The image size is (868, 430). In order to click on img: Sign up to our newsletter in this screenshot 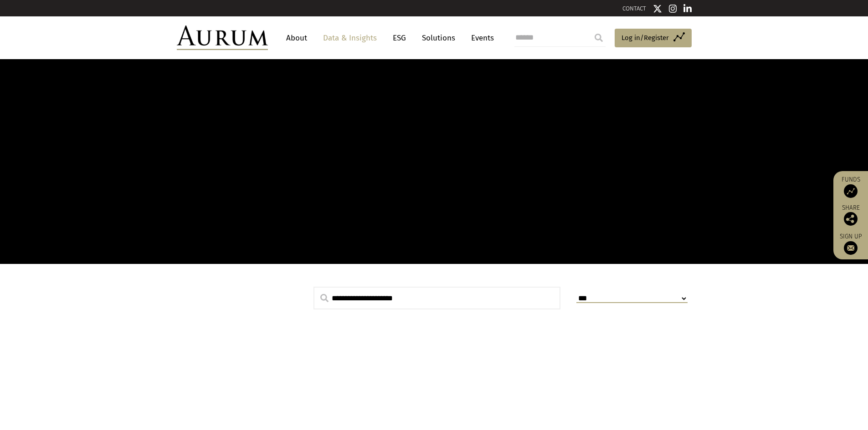, I will do `click(851, 248)`.